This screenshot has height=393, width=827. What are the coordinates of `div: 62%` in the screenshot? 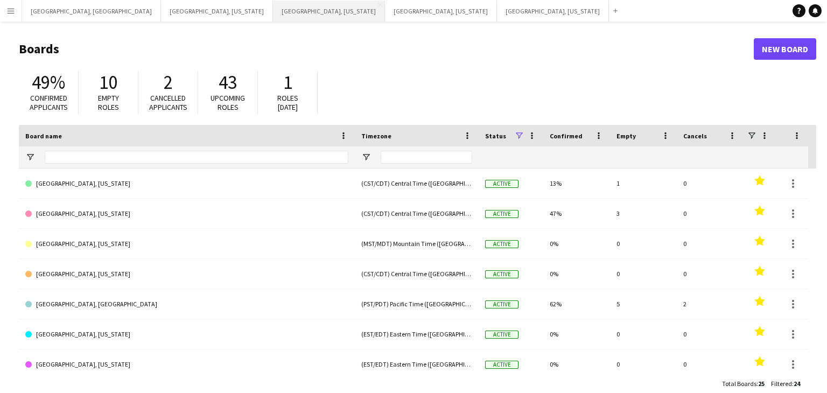 It's located at (577, 304).